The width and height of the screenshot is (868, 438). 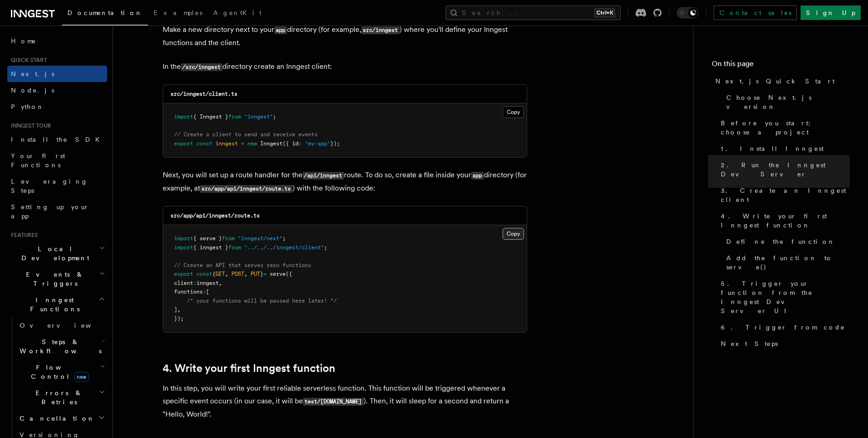 I want to click on span: Next.js Quick Start, so click(x=775, y=81).